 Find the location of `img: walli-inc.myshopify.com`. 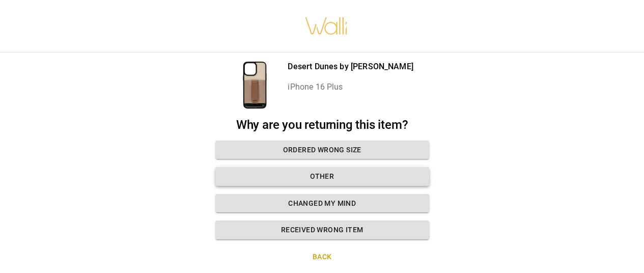

img: walli-inc.myshopify.com is located at coordinates (326, 26).